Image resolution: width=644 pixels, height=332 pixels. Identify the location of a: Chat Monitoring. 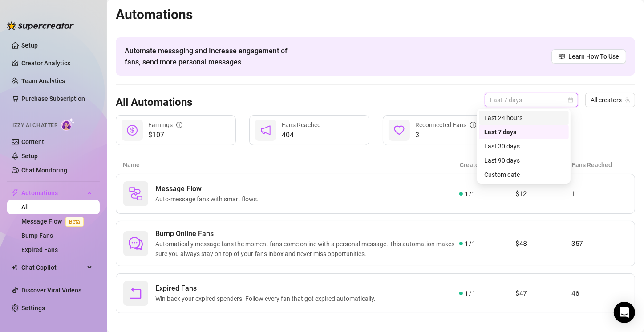
(44, 170).